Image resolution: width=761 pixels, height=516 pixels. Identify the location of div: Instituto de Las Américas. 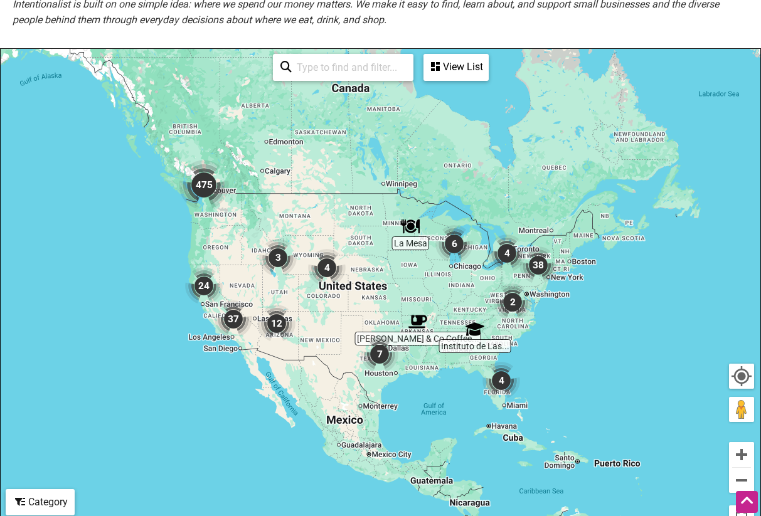
(475, 329).